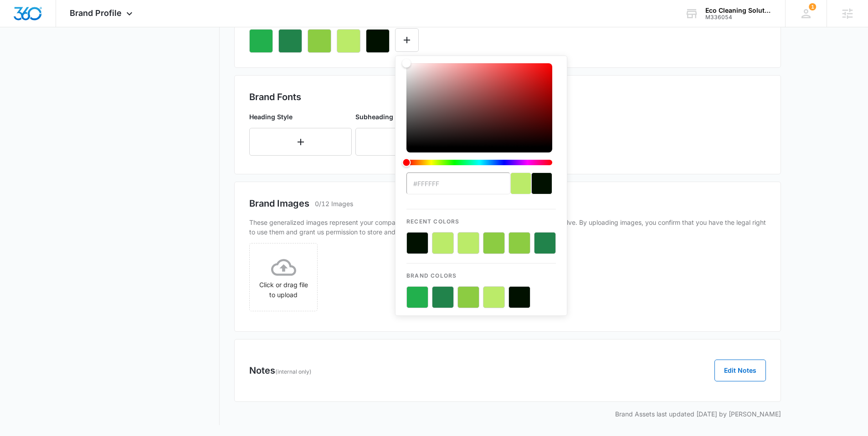 This screenshot has width=868, height=436. What do you see at coordinates (280, 371) in the screenshot?
I see `h3: Notes` at bounding box center [280, 371].